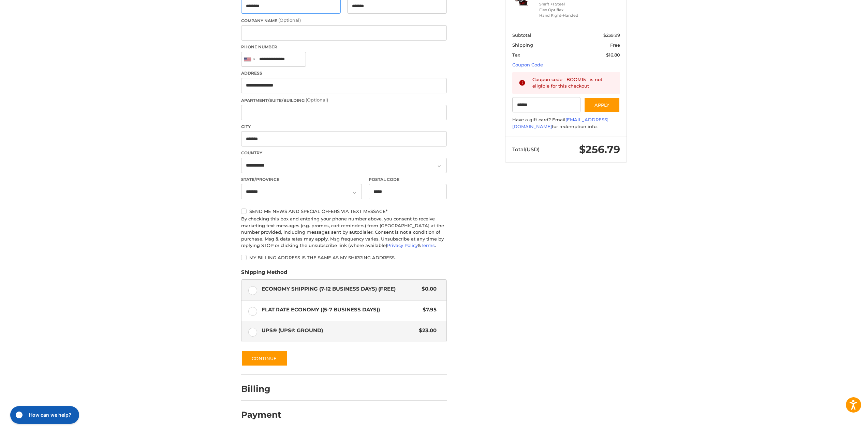 This screenshot has height=433, width=868. What do you see at coordinates (522, 35) in the screenshot?
I see `span: Subtotal` at bounding box center [522, 35].